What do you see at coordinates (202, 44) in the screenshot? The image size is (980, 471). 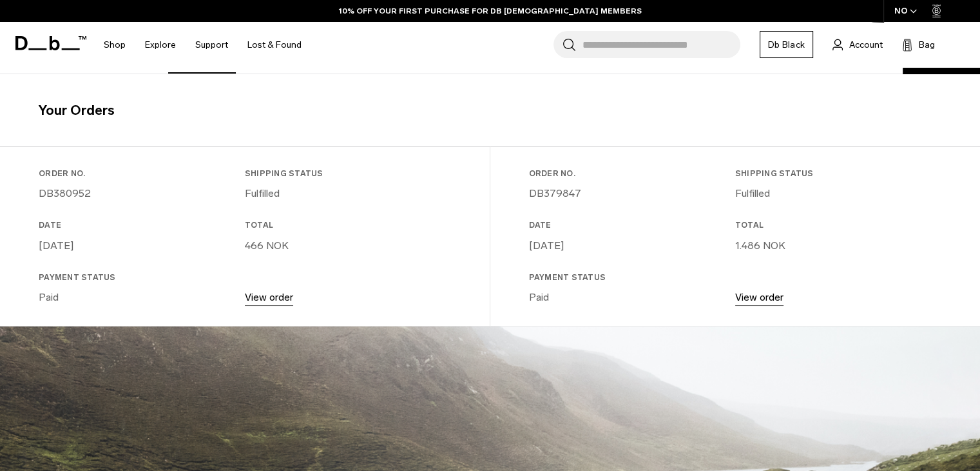 I see `nav: Main Navigation` at bounding box center [202, 44].